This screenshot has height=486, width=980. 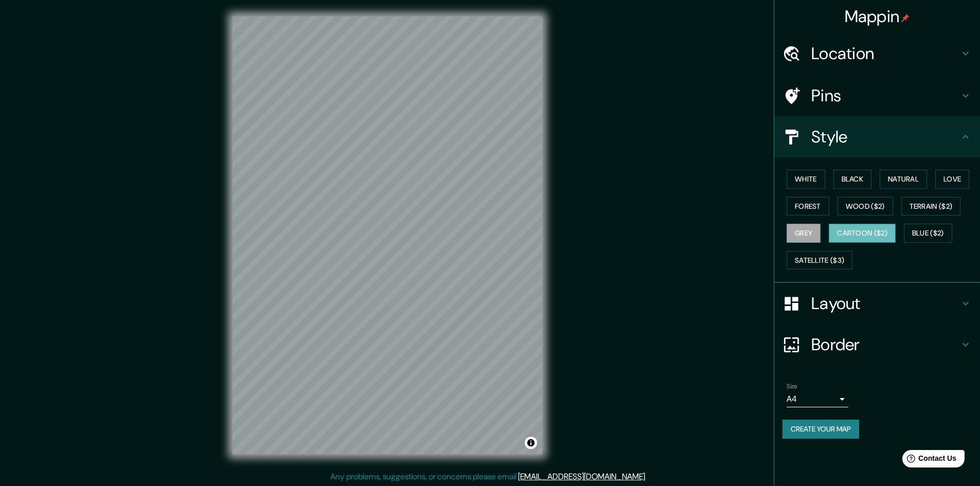 I want to click on div: Style, so click(x=877, y=137).